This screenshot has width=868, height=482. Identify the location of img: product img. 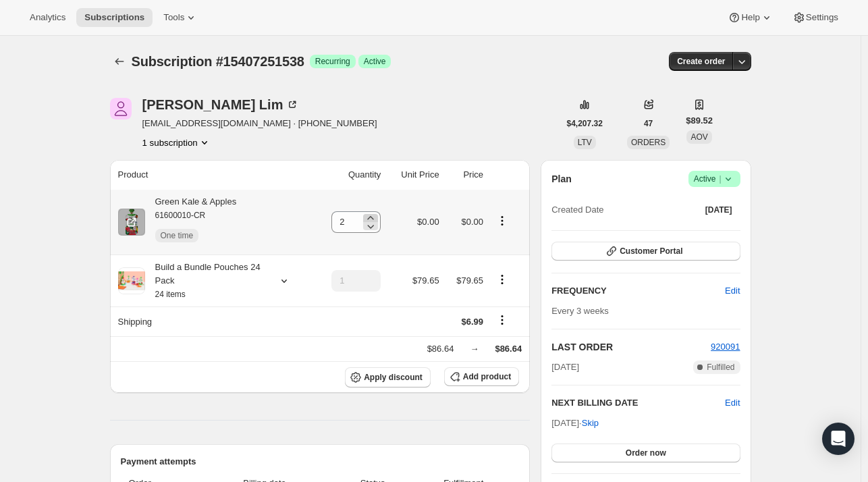
(131, 222).